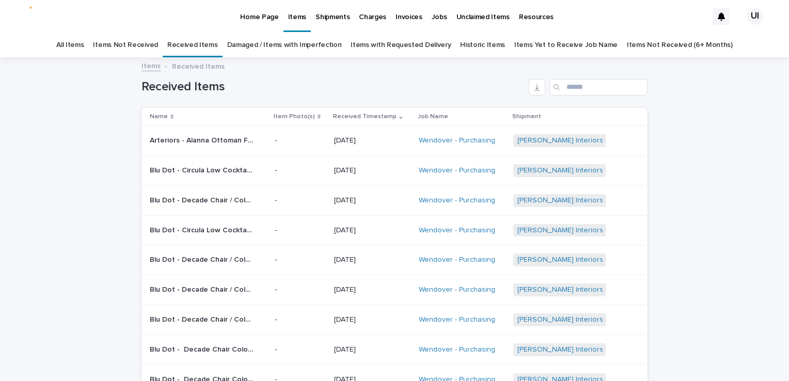 This screenshot has height=381, width=789. What do you see at coordinates (198, 66) in the screenshot?
I see `p: Received Items` at bounding box center [198, 66].